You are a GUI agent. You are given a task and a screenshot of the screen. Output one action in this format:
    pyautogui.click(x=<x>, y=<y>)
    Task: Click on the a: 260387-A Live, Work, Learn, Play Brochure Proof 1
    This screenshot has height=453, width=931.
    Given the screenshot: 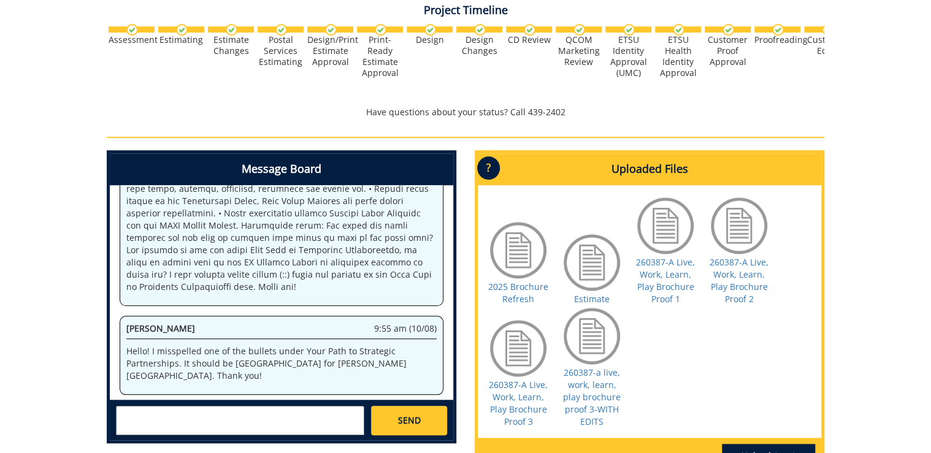 What is the action you would take?
    pyautogui.click(x=665, y=280)
    